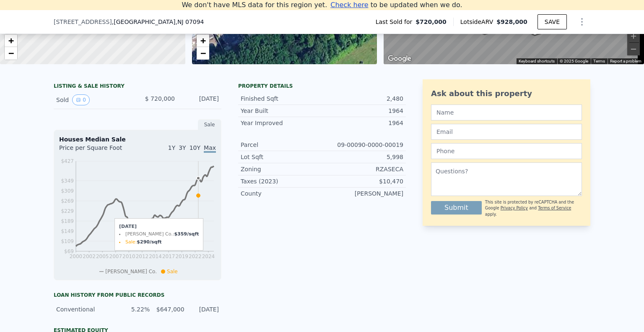  What do you see at coordinates (281, 111) in the screenshot?
I see `div: Year Built` at bounding box center [281, 111].